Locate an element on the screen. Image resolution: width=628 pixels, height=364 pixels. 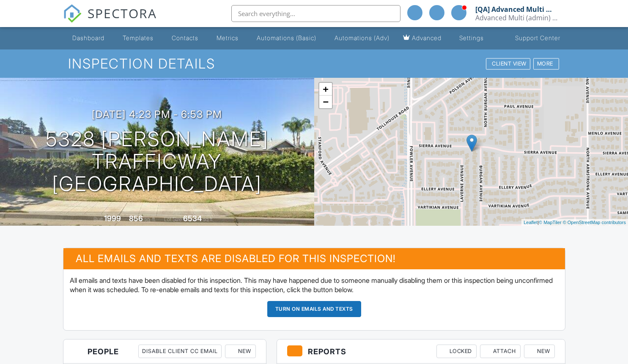
span: Built is located at coordinates (98, 219).